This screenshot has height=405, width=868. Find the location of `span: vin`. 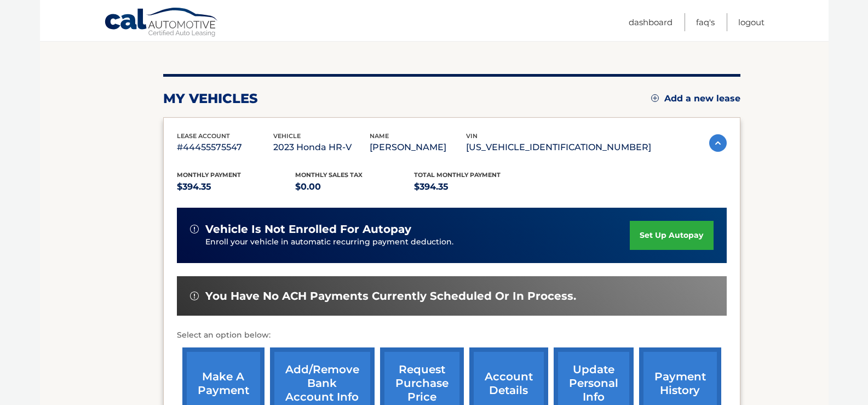

span: vin is located at coordinates (472, 136).